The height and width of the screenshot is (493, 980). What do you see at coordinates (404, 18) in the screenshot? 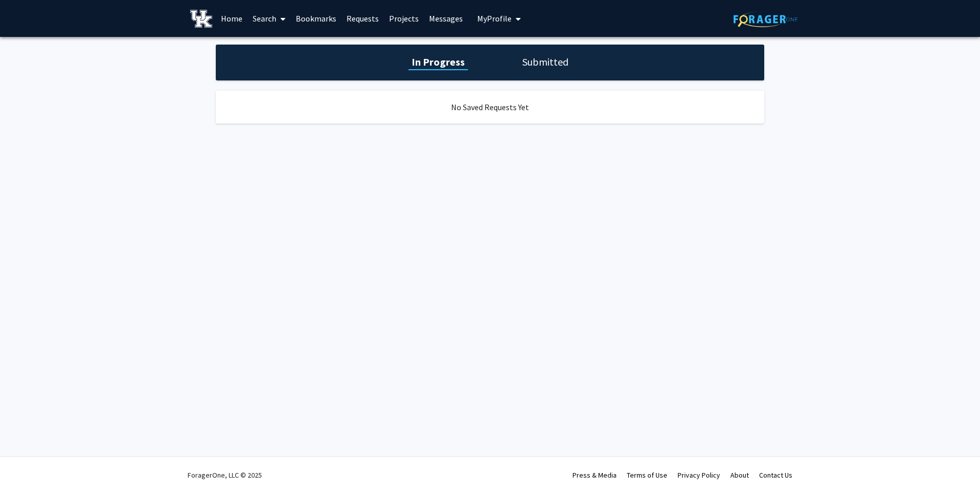
I see `a: Projects` at bounding box center [404, 18].